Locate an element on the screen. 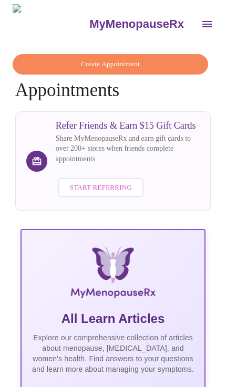  span: Start Referring is located at coordinates (101, 188).